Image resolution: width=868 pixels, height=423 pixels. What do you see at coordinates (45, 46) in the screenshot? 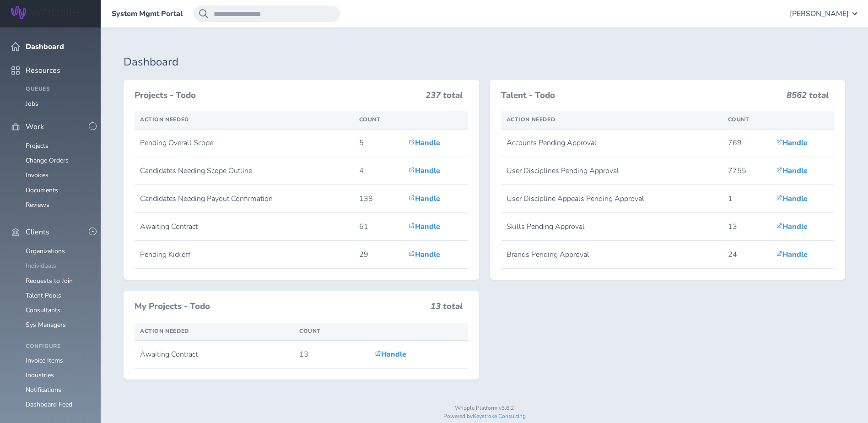
I see `span: Dashboard` at bounding box center [45, 46].